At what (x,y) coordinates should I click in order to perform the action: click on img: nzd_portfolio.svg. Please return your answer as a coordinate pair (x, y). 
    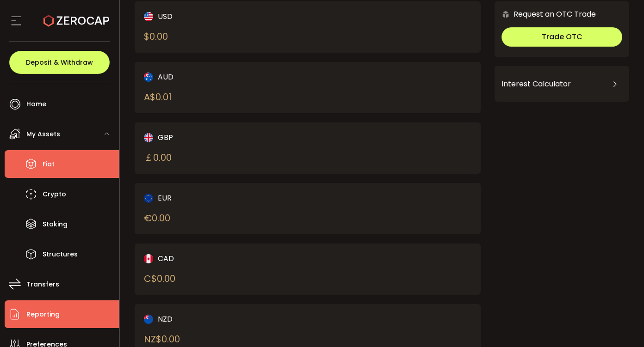
    Looking at the image, I should click on (148, 319).